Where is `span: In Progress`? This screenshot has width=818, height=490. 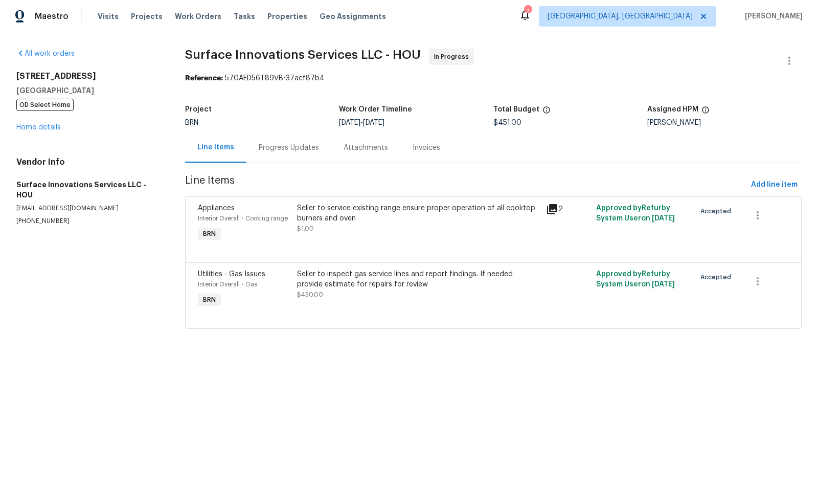
span: In Progress is located at coordinates (454, 57).